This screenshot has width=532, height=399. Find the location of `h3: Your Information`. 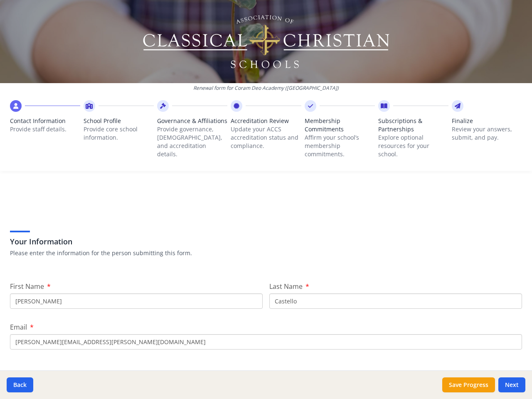

h3: Your Information is located at coordinates (266, 241).